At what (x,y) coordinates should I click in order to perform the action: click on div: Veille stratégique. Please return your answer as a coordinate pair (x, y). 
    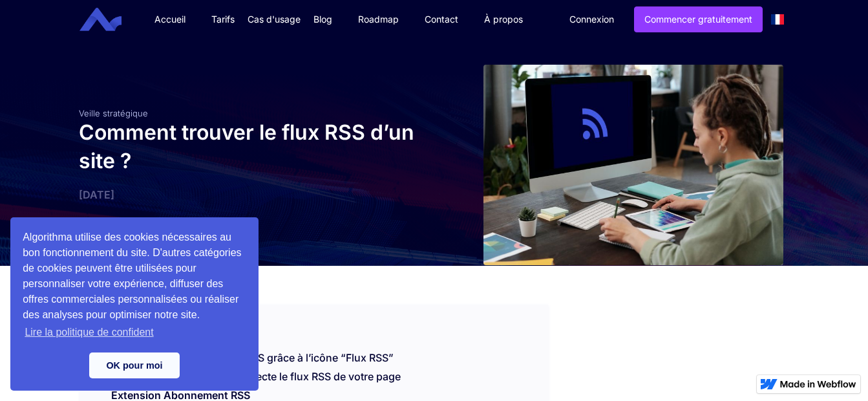
    Looking at the image, I should click on (253, 113).